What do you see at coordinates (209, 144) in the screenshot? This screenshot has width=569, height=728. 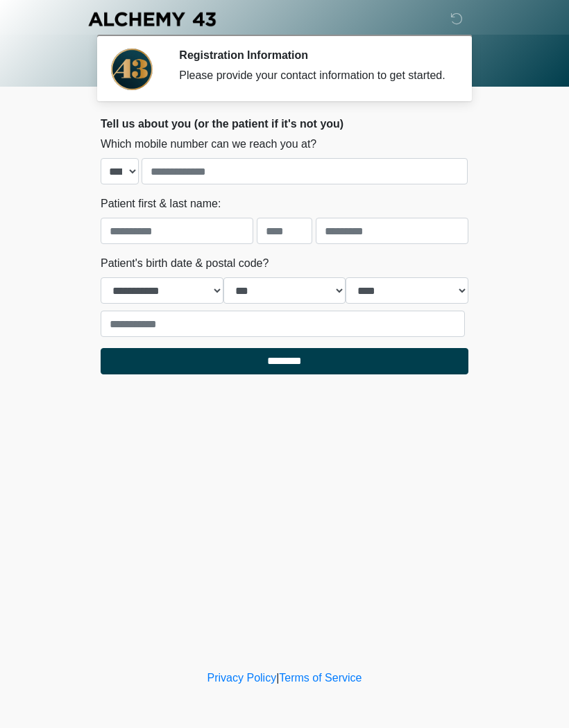 I see `label: Which mobile number can we reach you at?` at bounding box center [209, 144].